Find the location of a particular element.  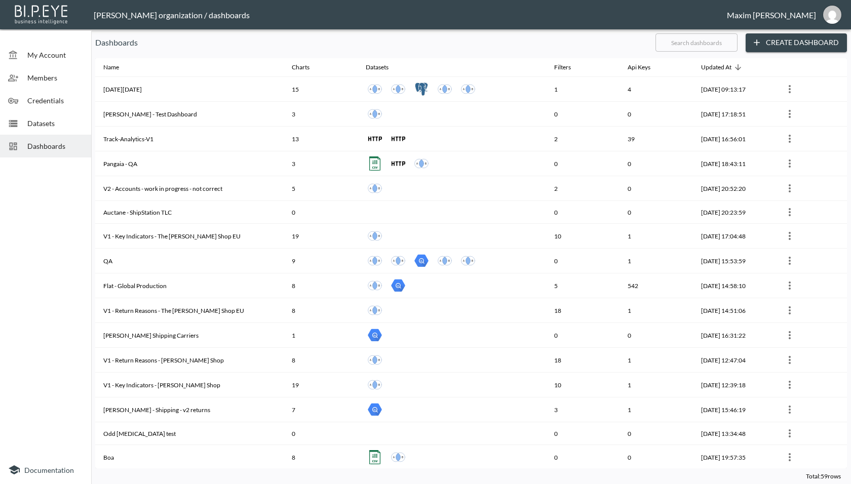

a: Global black friday is located at coordinates (468, 89).